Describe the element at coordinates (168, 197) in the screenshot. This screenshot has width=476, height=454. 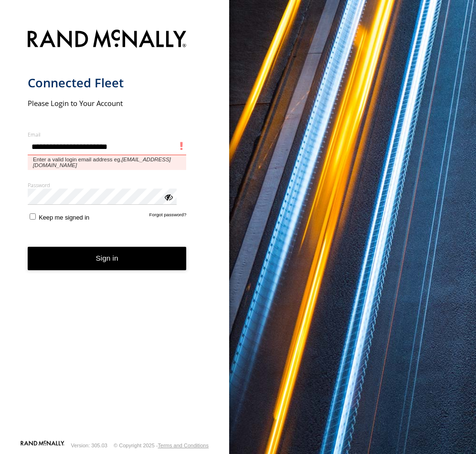
I see `div: ViewPassword` at that location.